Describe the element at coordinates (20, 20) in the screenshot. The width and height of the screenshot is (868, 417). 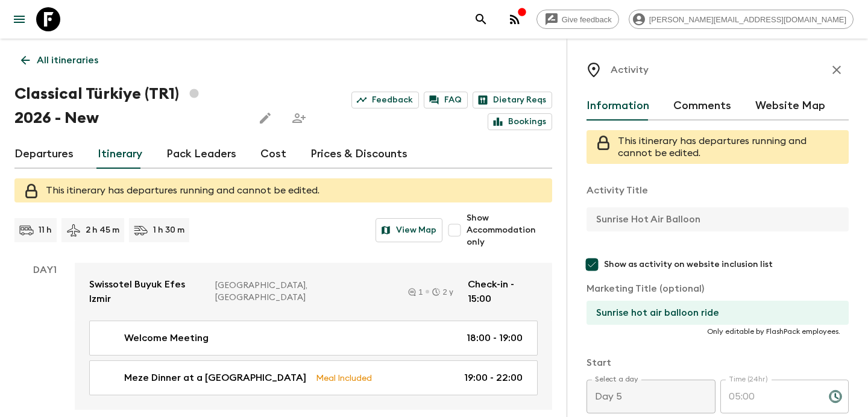
I see `button: menu` at that location.